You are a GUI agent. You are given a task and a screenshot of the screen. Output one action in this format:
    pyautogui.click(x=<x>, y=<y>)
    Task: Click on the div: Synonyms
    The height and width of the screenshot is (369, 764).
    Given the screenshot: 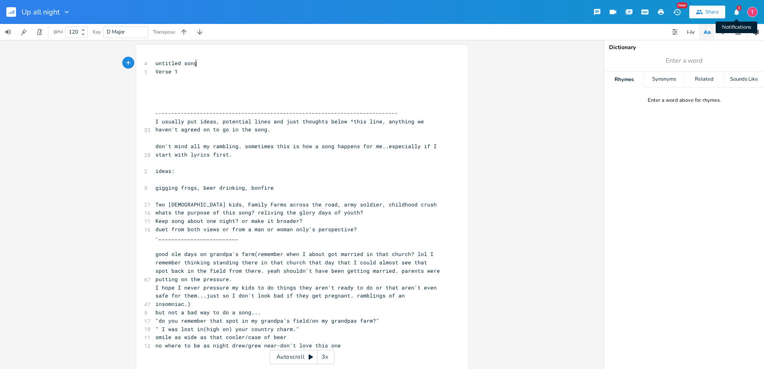 What is the action you would take?
    pyautogui.click(x=664, y=80)
    